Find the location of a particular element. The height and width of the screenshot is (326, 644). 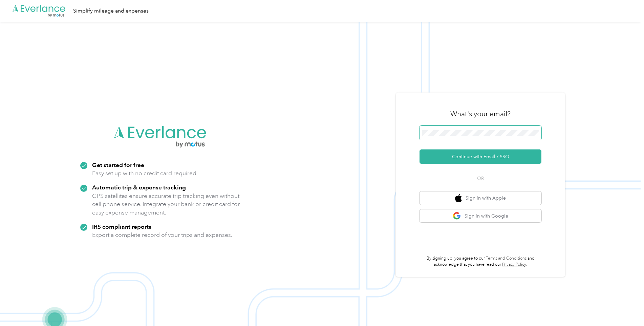

a: Terms and Conditions is located at coordinates (506, 258).